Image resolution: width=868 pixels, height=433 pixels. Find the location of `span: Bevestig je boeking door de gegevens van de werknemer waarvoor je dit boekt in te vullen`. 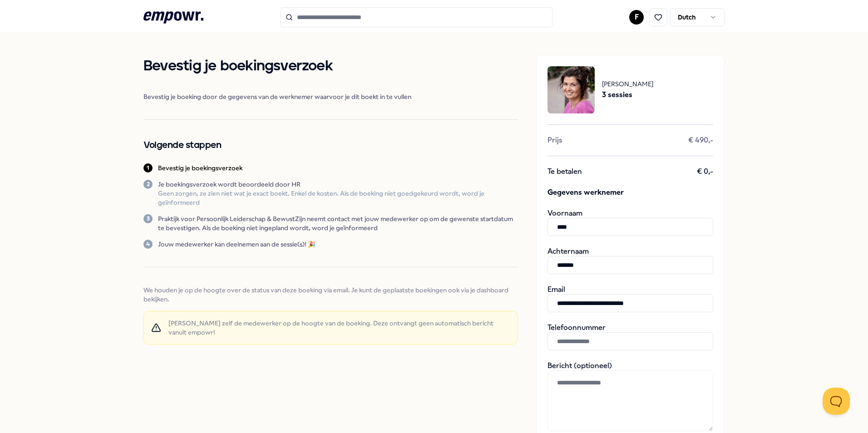

span: Bevestig je boeking door de gegevens van de werknemer waarvoor je dit boekt in te vullen is located at coordinates (330, 96).